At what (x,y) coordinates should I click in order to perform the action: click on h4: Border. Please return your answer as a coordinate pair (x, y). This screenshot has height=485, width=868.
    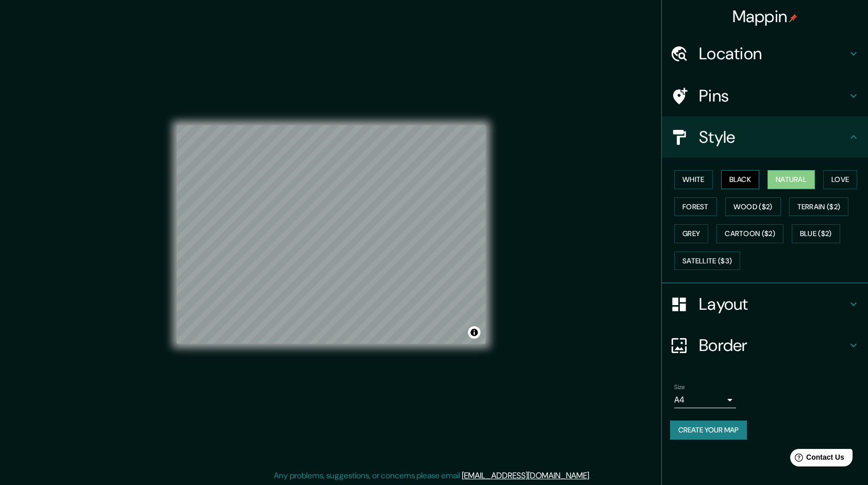
    Looking at the image, I should click on (773, 346).